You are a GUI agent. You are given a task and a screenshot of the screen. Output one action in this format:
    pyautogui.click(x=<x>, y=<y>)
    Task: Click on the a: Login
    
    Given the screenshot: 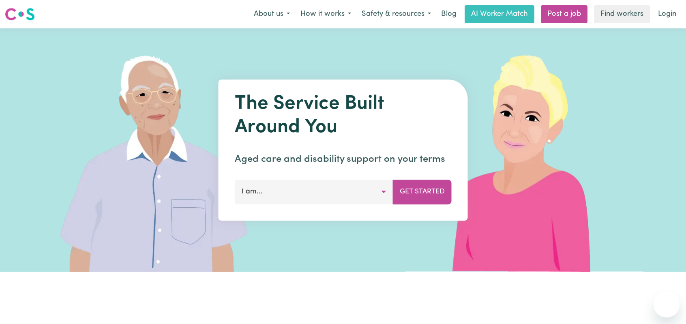 What is the action you would take?
    pyautogui.click(x=667, y=14)
    